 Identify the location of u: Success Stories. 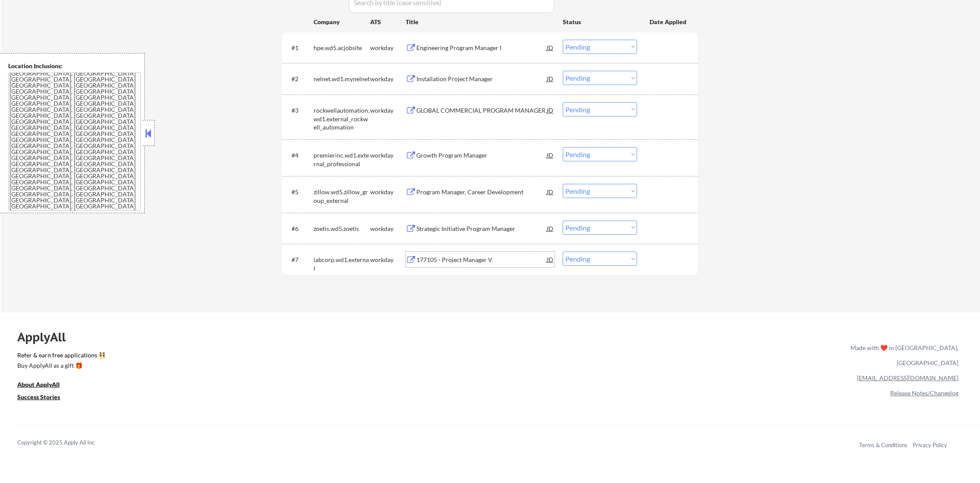
(39, 397).